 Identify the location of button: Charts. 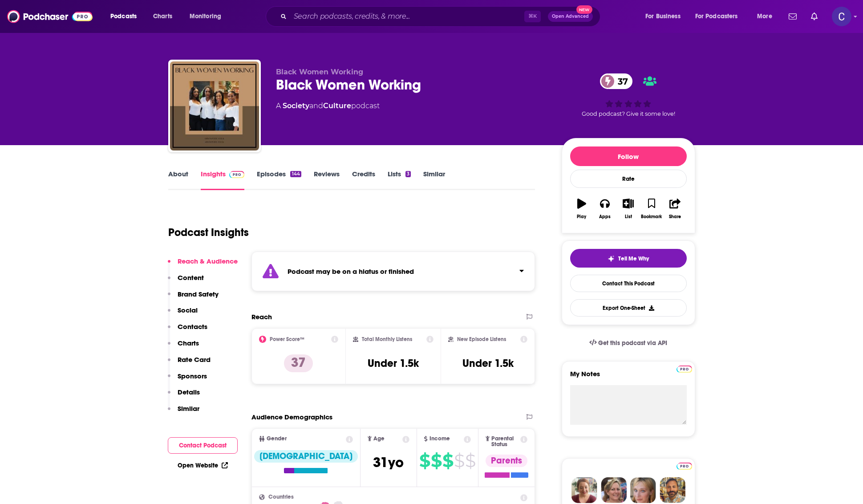
(184, 346).